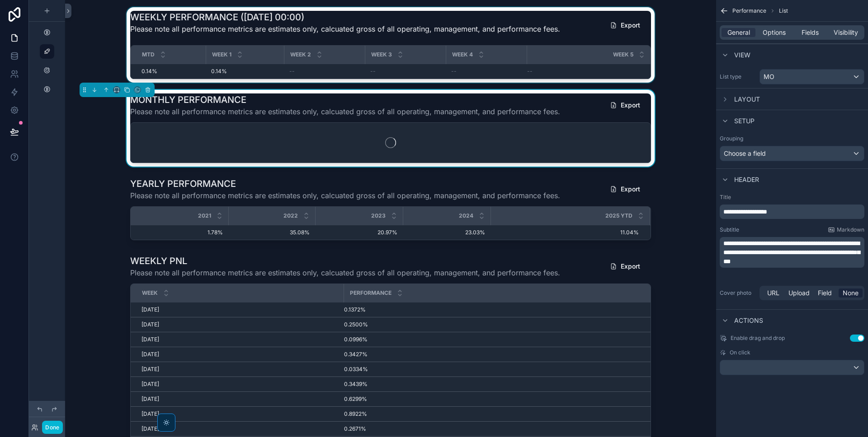 This screenshot has width=868, height=437. Describe the element at coordinates (221, 55) in the screenshot. I see `span: Week 1` at that location.